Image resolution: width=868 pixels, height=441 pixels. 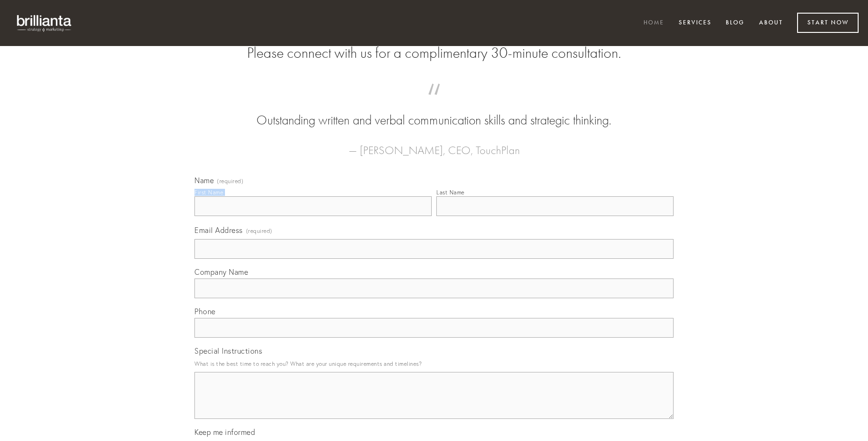 I want to click on span: Phone, so click(x=205, y=311).